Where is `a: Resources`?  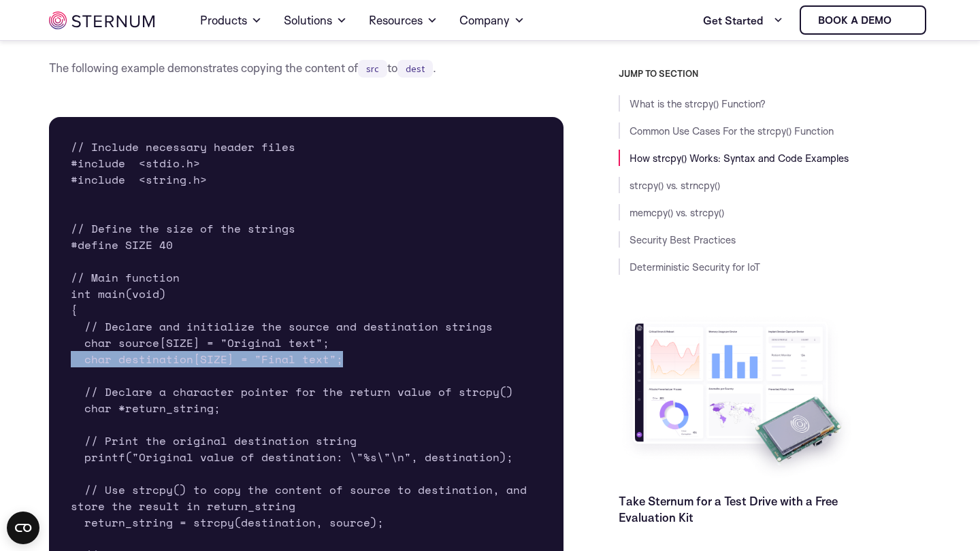 a: Resources is located at coordinates (403, 20).